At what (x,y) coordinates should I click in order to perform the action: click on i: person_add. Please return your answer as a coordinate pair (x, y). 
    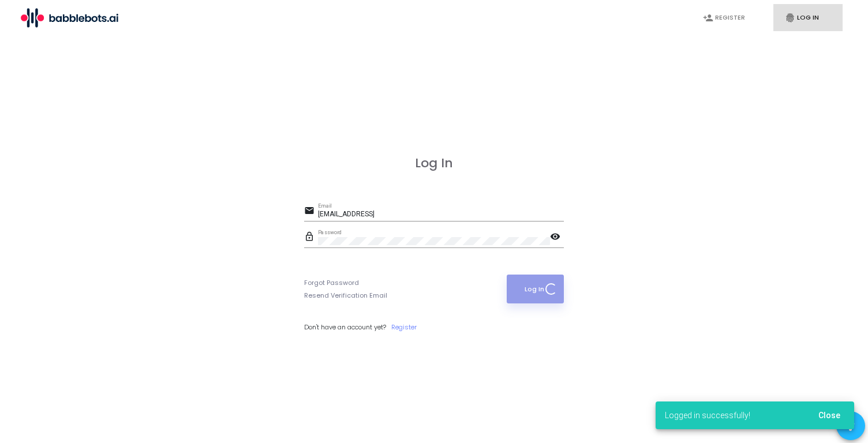
    Looking at the image, I should click on (708, 18).